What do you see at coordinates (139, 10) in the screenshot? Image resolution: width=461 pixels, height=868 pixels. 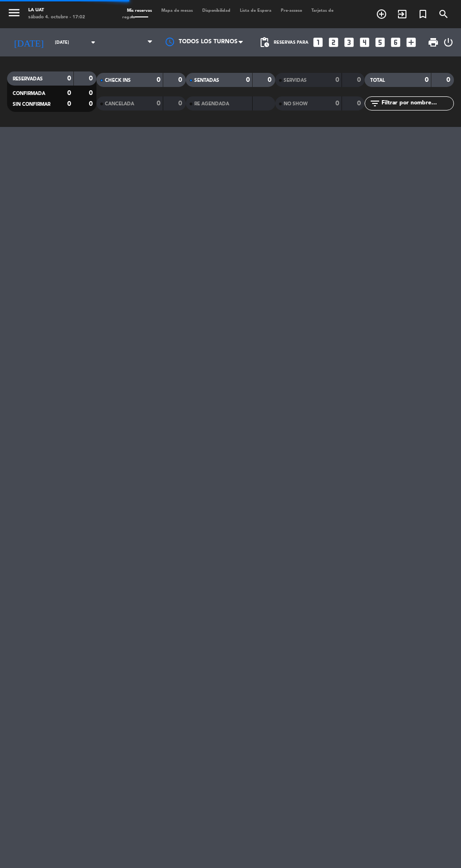 I see `span: Mis reservas` at bounding box center [139, 10].